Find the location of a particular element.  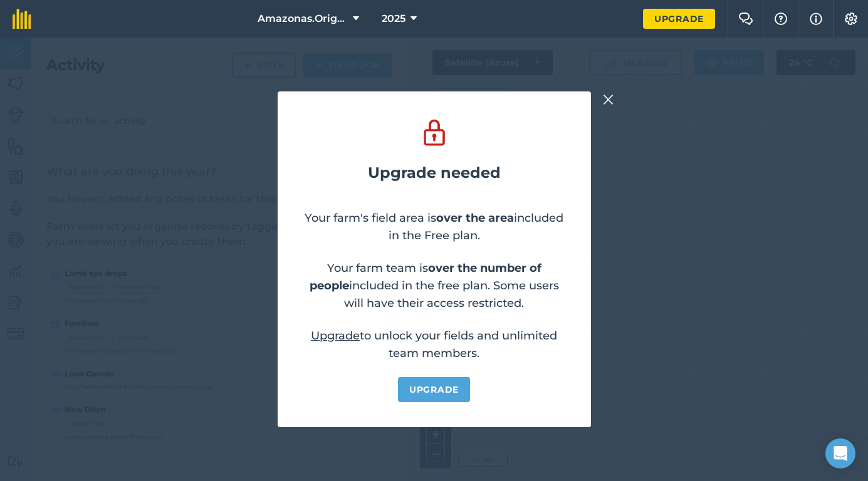

img: svg+xml;base64,PHN2ZyB4bWxucz0iaHR0cDovL3d3dy53My5vcmcvMjAwMC9zdmciIHdpZHRoPSIyMiIgaGVpZ2h0PSIzMC... is located at coordinates (609, 99).